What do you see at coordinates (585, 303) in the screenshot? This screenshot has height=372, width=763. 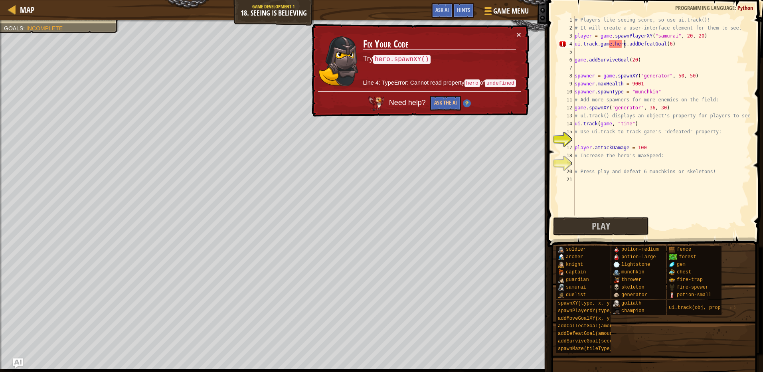 I see `span: spawnXY(type, x, y)` at bounding box center [585, 303].